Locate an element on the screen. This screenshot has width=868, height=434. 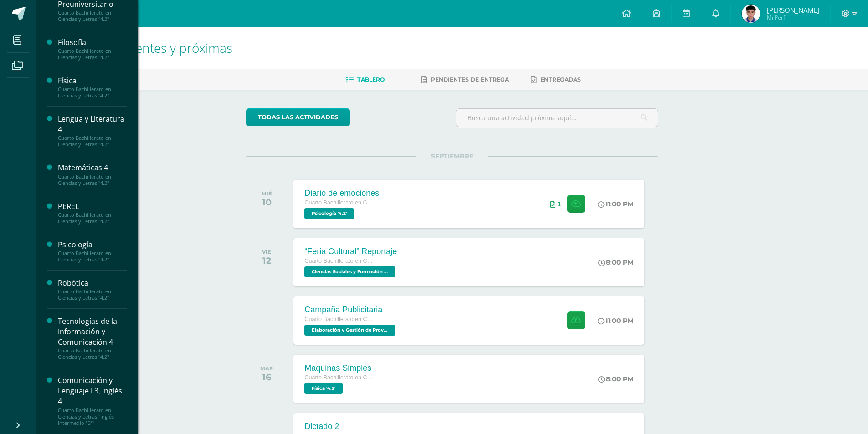
a: RobóticaCuarto Bachillerato en Ciencias y Letras "4.2" is located at coordinates (92, 289).